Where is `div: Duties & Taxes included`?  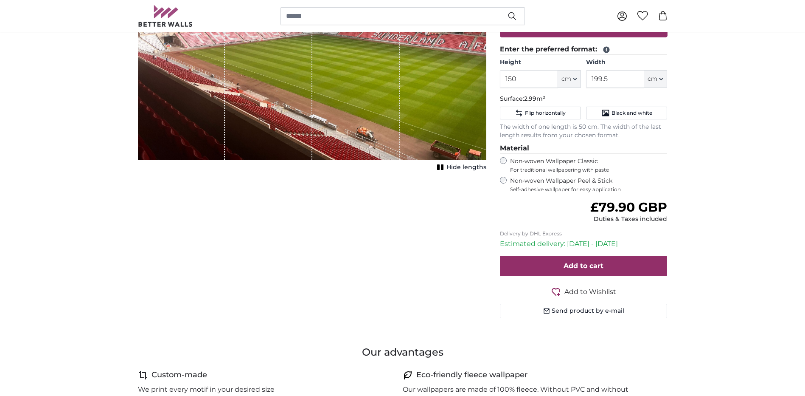 div: Duties & Taxes included is located at coordinates (629, 219).